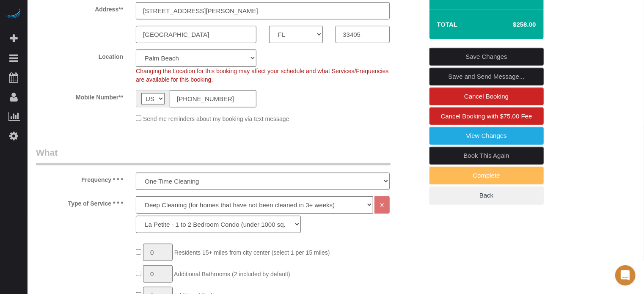 The image size is (644, 294). I want to click on span: Residents 15+ miles from city center (select 1 per 15 miles), so click(252, 253).